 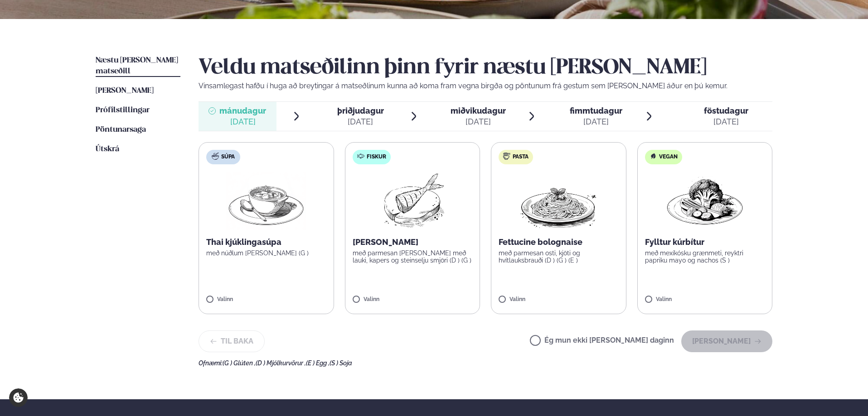 I want to click on div: Ofnæmi:, so click(x=485, y=363).